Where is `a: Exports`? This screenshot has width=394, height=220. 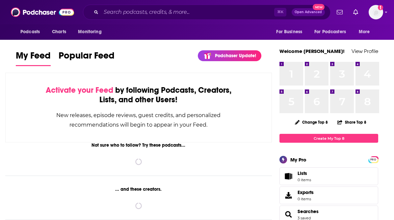
a: Exports is located at coordinates (329, 196).